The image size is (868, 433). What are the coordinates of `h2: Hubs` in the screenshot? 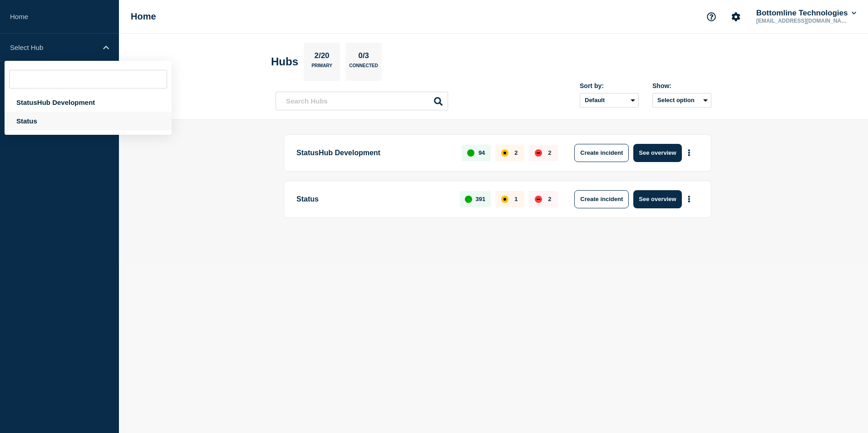 It's located at (285, 62).